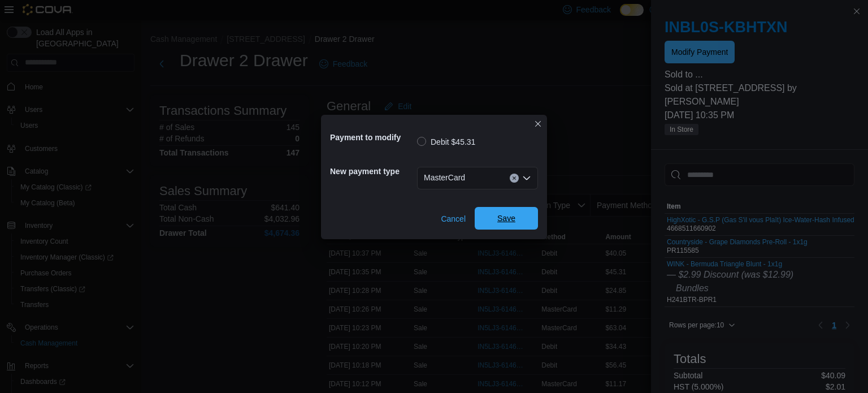 The height and width of the screenshot is (393, 868). Describe the element at coordinates (526, 178) in the screenshot. I see `button: Open list of options` at that location.